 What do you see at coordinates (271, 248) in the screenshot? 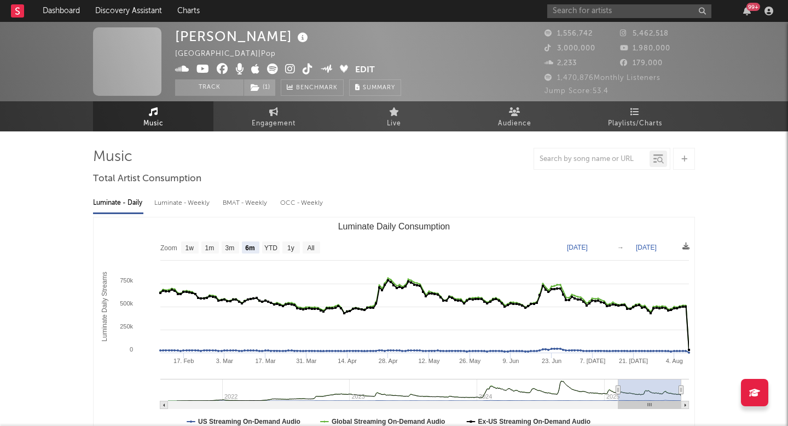
I see `text: YTD` at bounding box center [271, 248].